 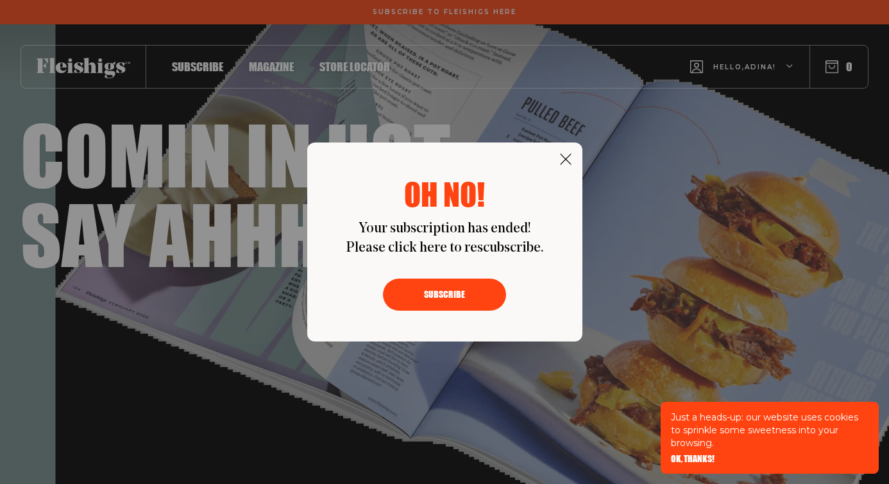 I want to click on span: OK, THANKS!, so click(x=693, y=459).